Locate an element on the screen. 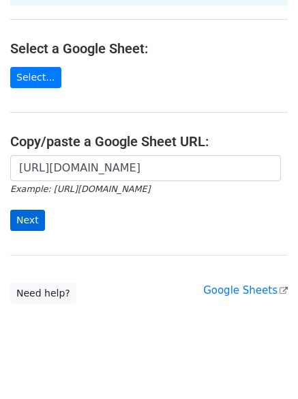  h4: Copy/paste a Google Sheet URL: is located at coordinates (149, 141).